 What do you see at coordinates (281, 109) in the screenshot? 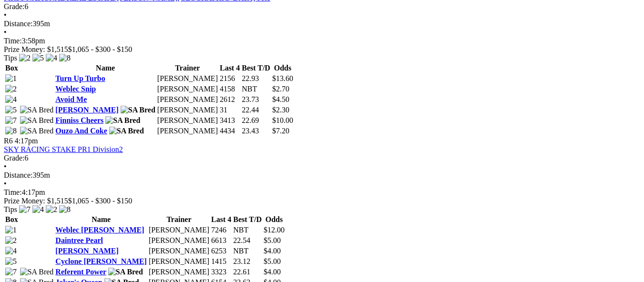
I see `span: $2.30` at bounding box center [281, 109].